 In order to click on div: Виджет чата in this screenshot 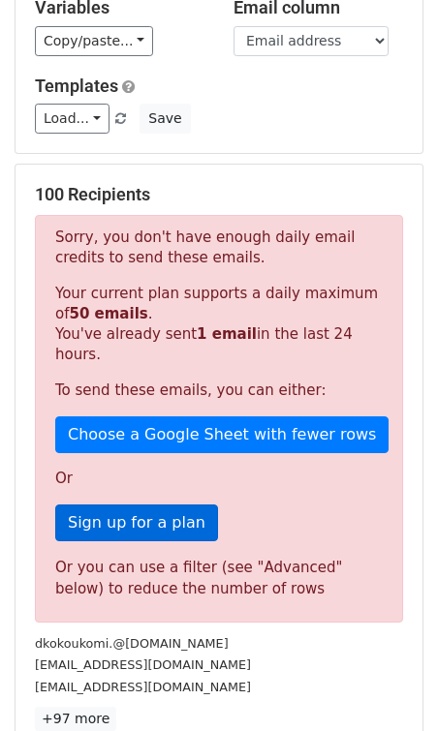, I will do `click(389, 684)`.